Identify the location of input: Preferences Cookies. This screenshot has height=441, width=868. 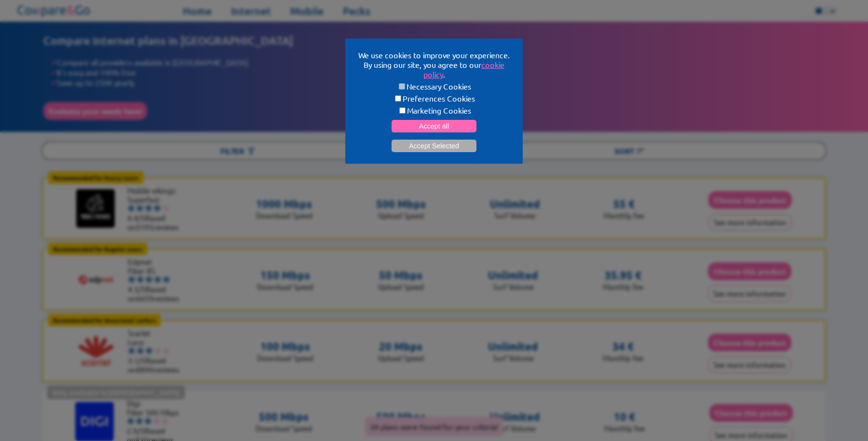
(398, 99).